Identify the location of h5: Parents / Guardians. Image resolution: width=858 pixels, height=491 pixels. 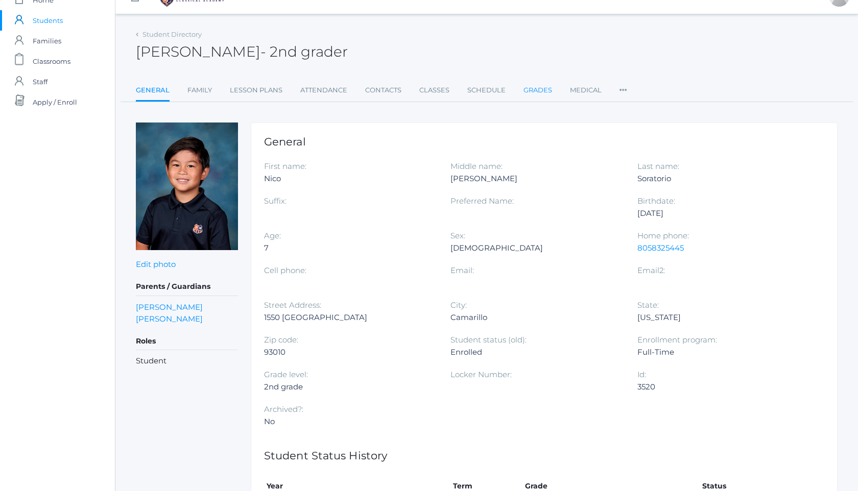
(187, 287).